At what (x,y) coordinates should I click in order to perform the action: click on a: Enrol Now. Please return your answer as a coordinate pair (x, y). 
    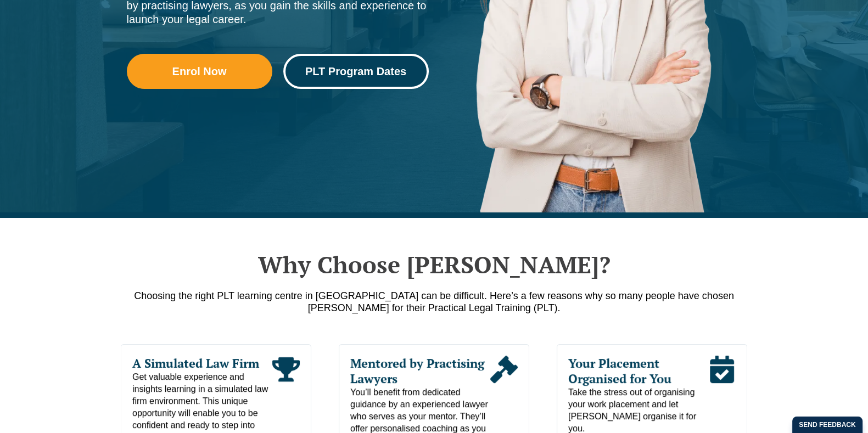
    Looking at the image, I should click on (199, 71).